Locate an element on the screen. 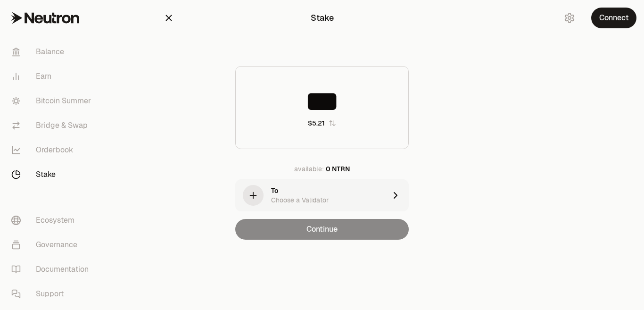 The width and height of the screenshot is (644, 310). div: Stake is located at coordinates (322, 18).